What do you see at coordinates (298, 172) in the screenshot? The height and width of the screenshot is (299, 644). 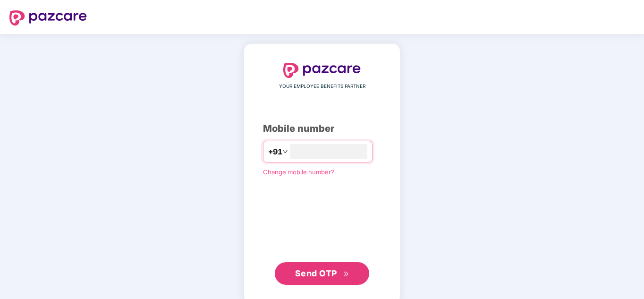 I see `a: Change mobile number?` at bounding box center [298, 172].